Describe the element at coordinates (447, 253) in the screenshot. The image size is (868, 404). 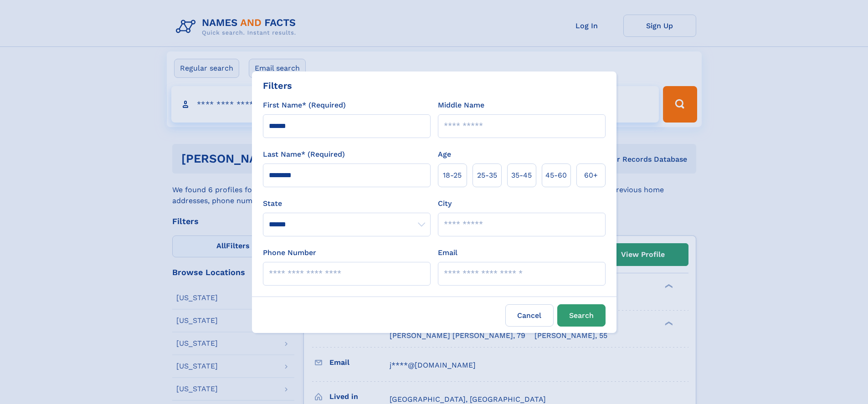
I see `label: Email` at that location.